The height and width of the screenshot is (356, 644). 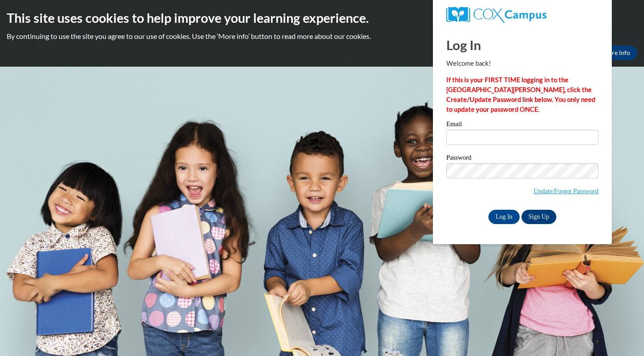 I want to click on a: Update/Forgot Password, so click(x=566, y=190).